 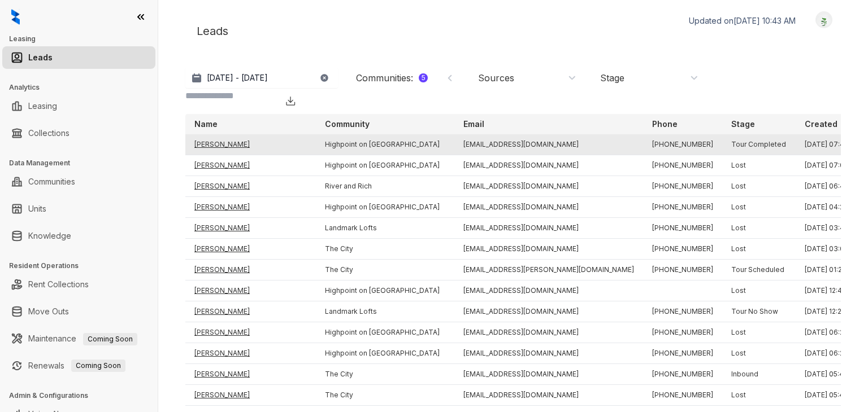 I want to click on p: Email, so click(x=473, y=124).